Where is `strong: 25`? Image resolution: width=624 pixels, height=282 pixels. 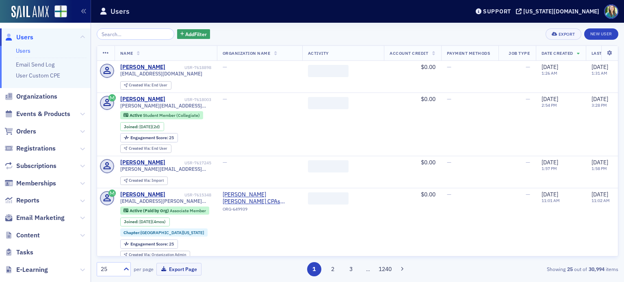 strong: 25 is located at coordinates (569, 269).